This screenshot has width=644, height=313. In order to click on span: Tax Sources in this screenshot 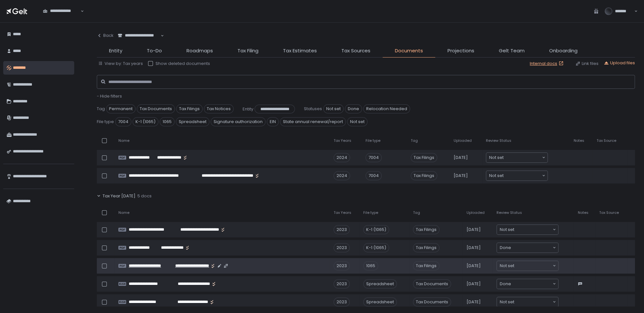, I will do `click(356, 51)`.